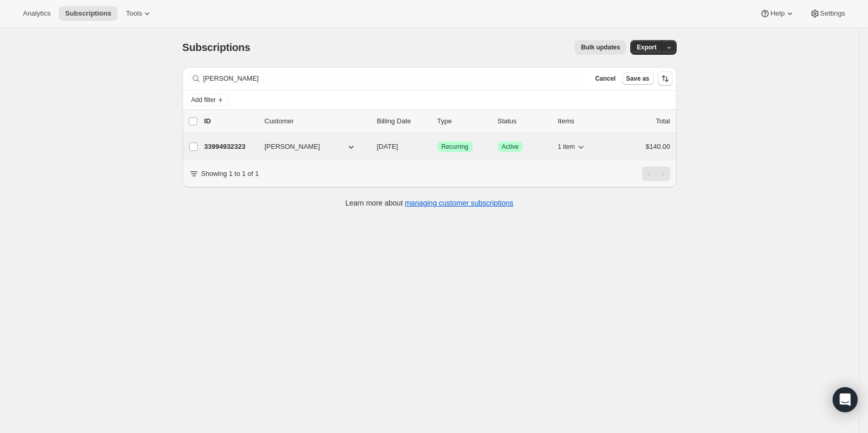 The height and width of the screenshot is (433, 868). What do you see at coordinates (231, 122) in the screenshot?
I see `p: ID` at bounding box center [231, 122].